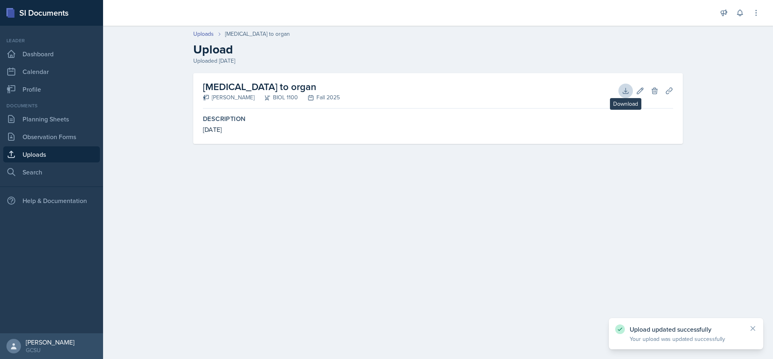  I want to click on div: GCSU, so click(50, 351).